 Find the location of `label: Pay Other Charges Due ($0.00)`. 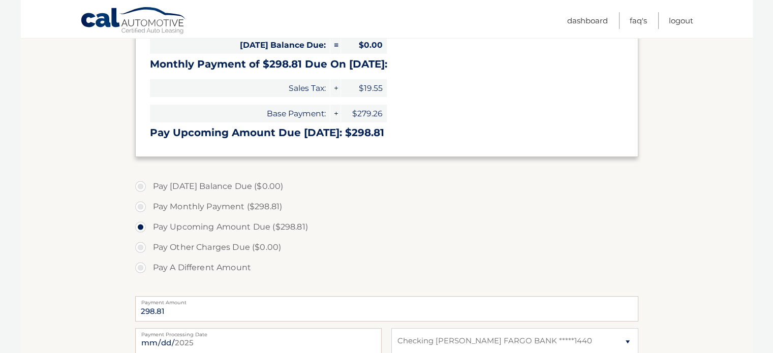

label: Pay Other Charges Due ($0.00) is located at coordinates (387, 248).